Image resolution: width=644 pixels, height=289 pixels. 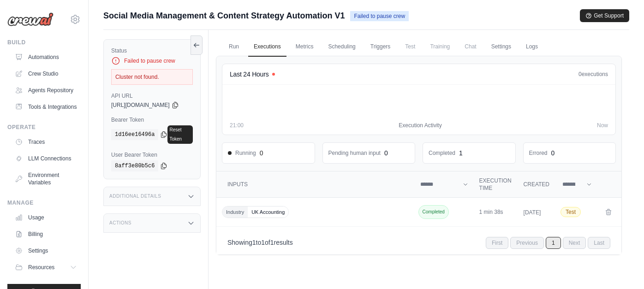 I want to click on span: Running, so click(x=242, y=153).